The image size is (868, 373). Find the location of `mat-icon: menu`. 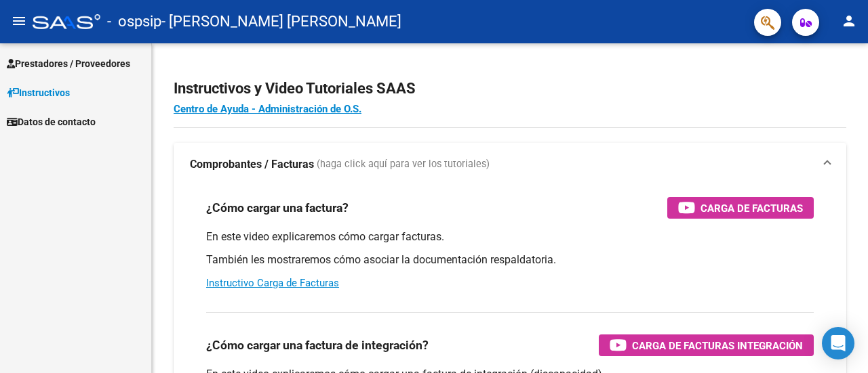

mat-icon: menu is located at coordinates (19, 21).